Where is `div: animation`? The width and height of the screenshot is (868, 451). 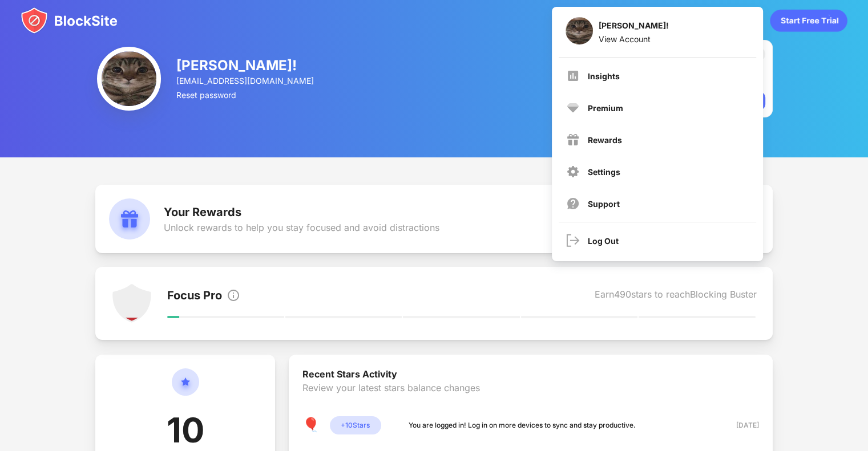
div: animation is located at coordinates (808, 21).